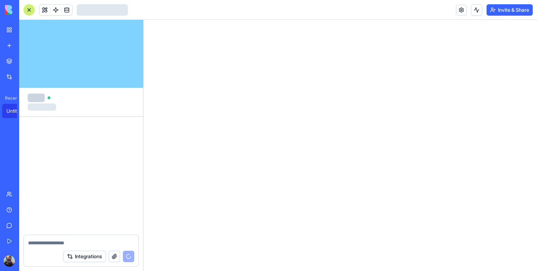  I want to click on span: Recent, so click(10, 98).